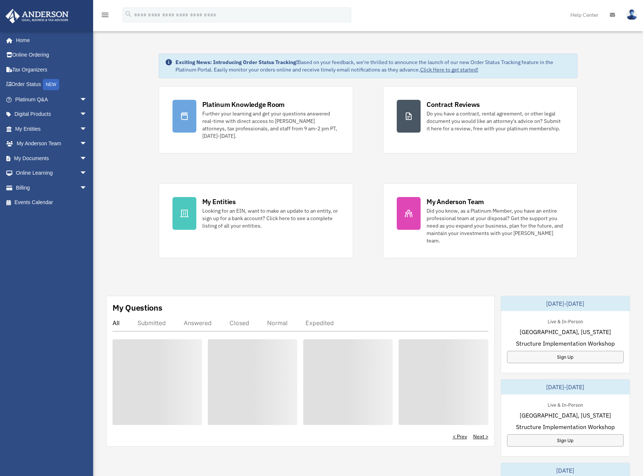 The width and height of the screenshot is (643, 476). Describe the element at coordinates (453, 104) in the screenshot. I see `div: Contract Reviews` at that location.